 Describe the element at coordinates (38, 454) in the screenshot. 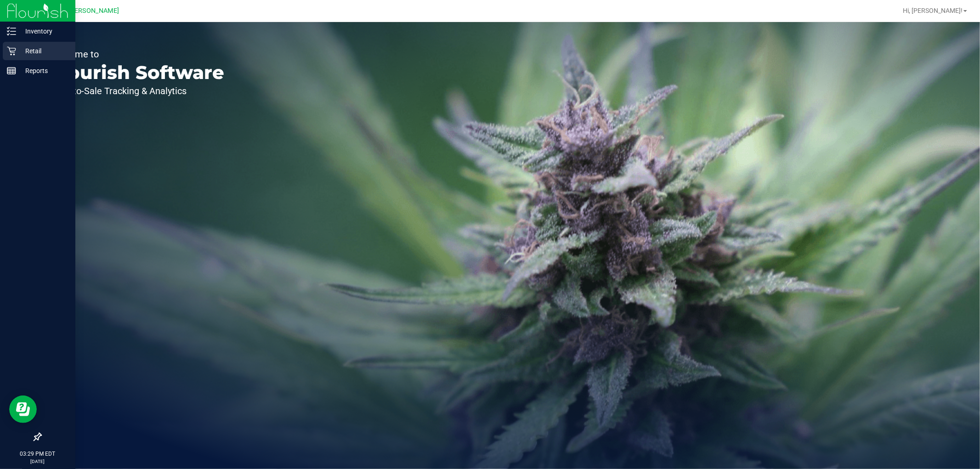

I see `p: 03:29 PM EDT` at that location.